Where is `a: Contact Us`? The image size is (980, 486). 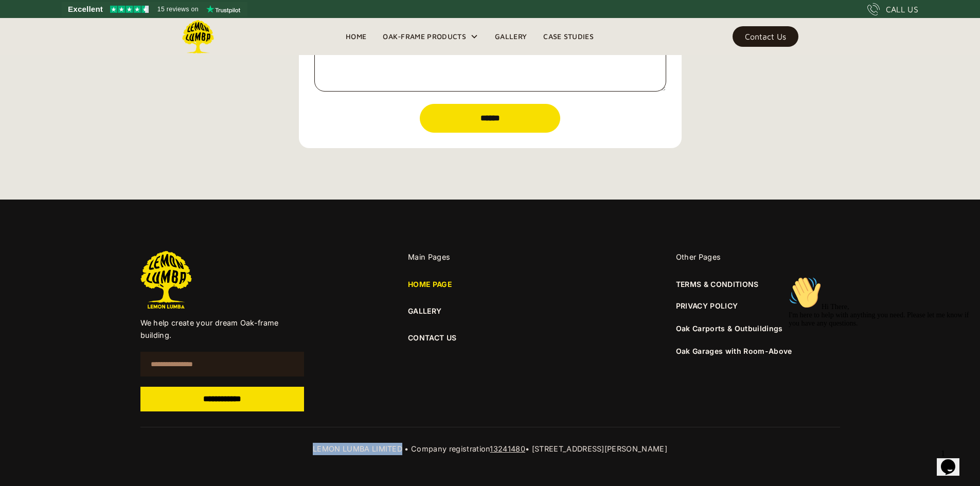
a: Contact Us is located at coordinates (765, 36).